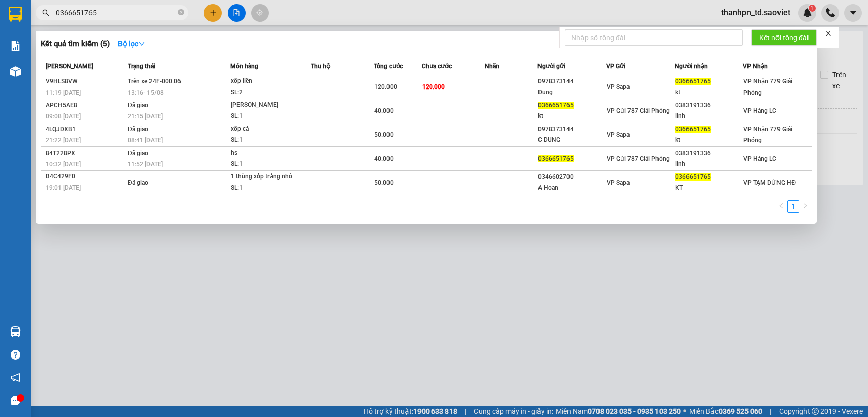 The height and width of the screenshot is (417, 868). What do you see at coordinates (85, 129) in the screenshot?
I see `div: 4LQJDXB1` at bounding box center [85, 129].